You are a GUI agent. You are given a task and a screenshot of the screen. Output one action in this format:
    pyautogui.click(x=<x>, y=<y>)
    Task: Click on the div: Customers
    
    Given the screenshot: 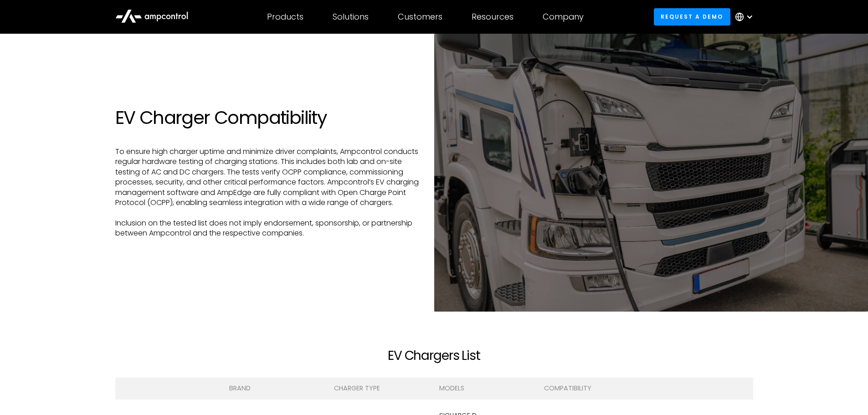 What is the action you would take?
    pyautogui.click(x=420, y=17)
    